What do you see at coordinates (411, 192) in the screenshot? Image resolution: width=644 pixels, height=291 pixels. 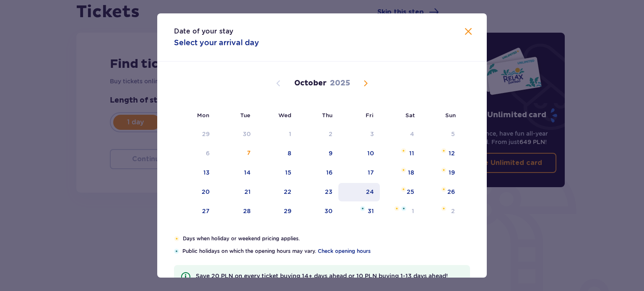 I see `div: 25` at bounding box center [411, 192].